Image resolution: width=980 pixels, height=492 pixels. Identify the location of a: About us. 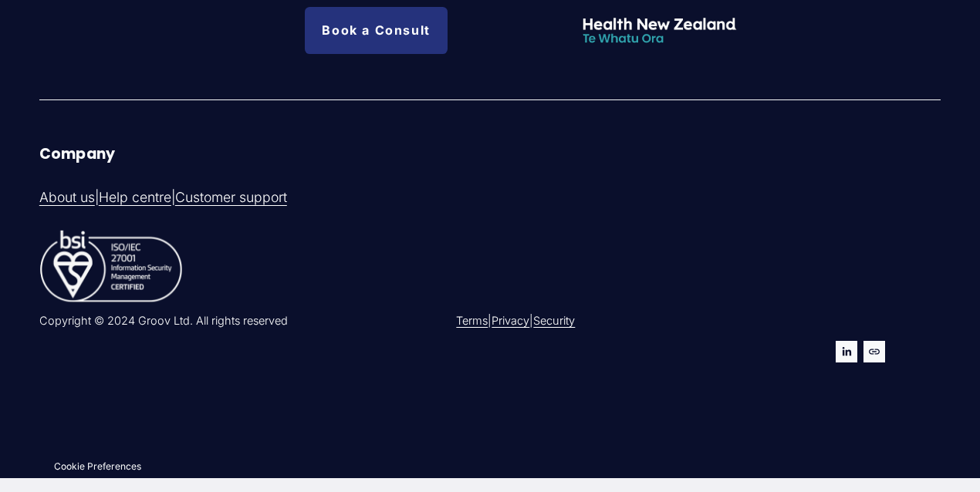
(67, 198).